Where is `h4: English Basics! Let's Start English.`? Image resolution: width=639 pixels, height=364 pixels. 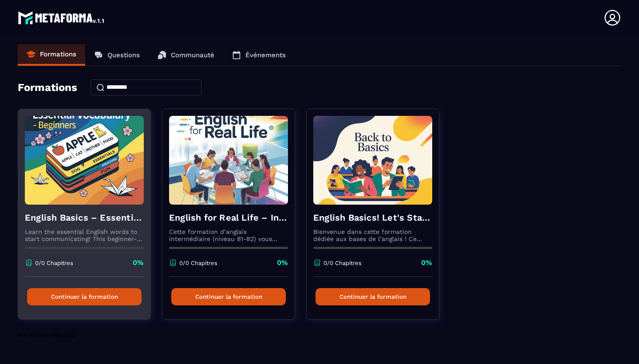 h4: English Basics! Let's Start English. is located at coordinates (373, 217).